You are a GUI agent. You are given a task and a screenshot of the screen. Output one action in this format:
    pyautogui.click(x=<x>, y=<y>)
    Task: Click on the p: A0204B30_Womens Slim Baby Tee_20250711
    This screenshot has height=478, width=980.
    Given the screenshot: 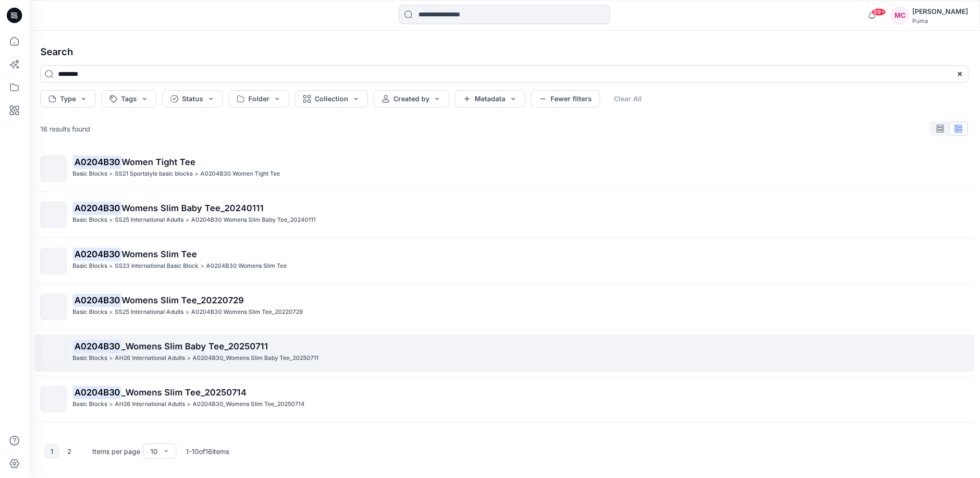 What is the action you would take?
    pyautogui.click(x=256, y=358)
    